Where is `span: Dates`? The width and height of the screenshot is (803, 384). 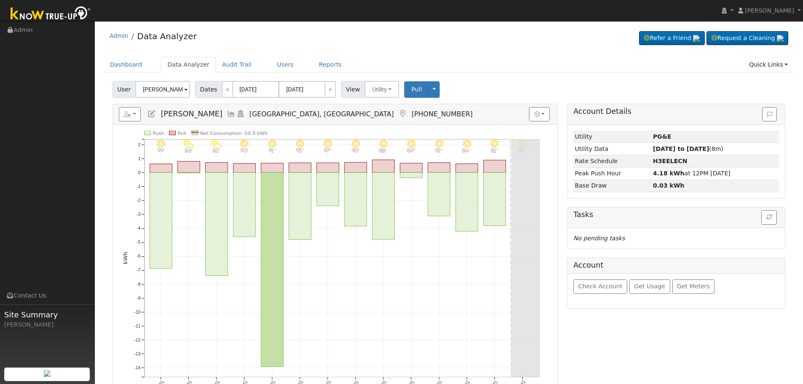 span: Dates is located at coordinates (209, 89).